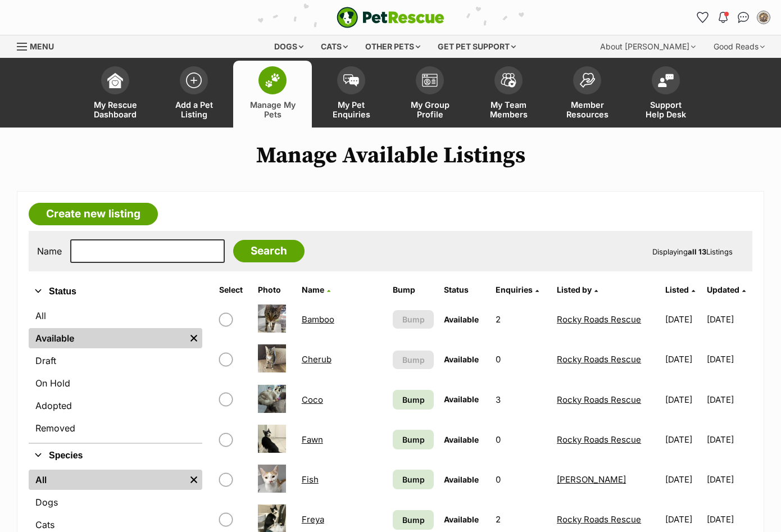 The image size is (781, 532). I want to click on span: My Group Profile, so click(430, 110).